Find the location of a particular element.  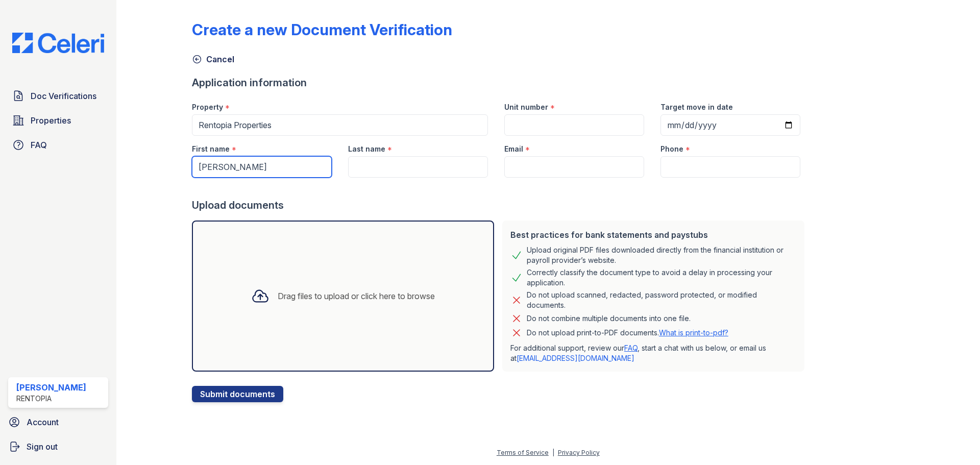

span: Account is located at coordinates (42, 422).